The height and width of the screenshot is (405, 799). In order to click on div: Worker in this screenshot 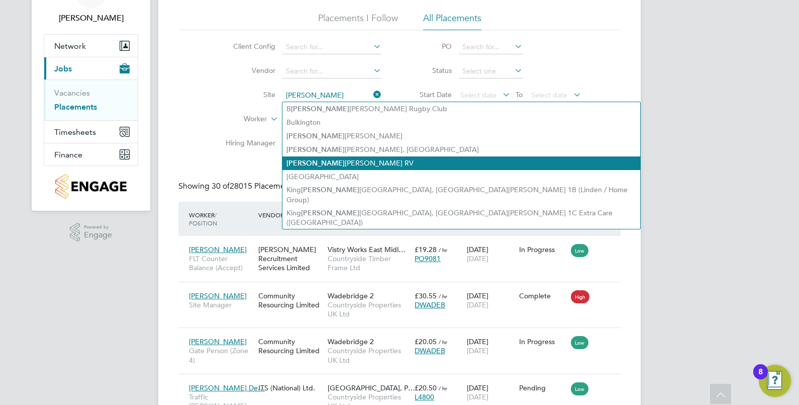, I will do `click(221, 219)`.